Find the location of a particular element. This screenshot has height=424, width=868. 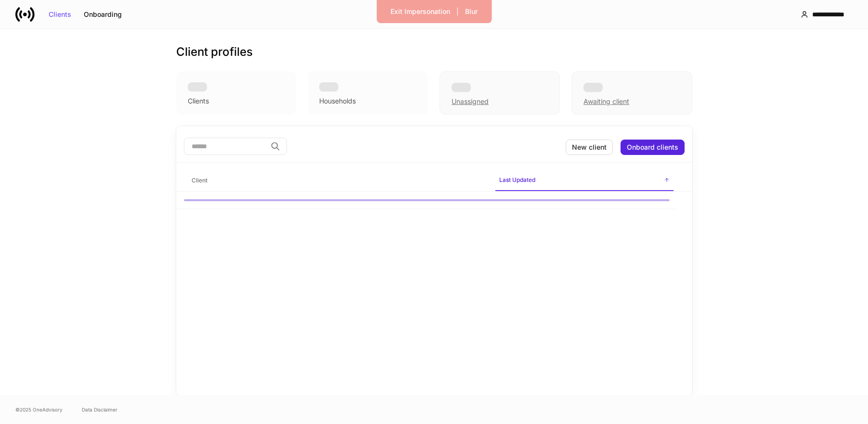

span: Last Updated is located at coordinates (584, 180).